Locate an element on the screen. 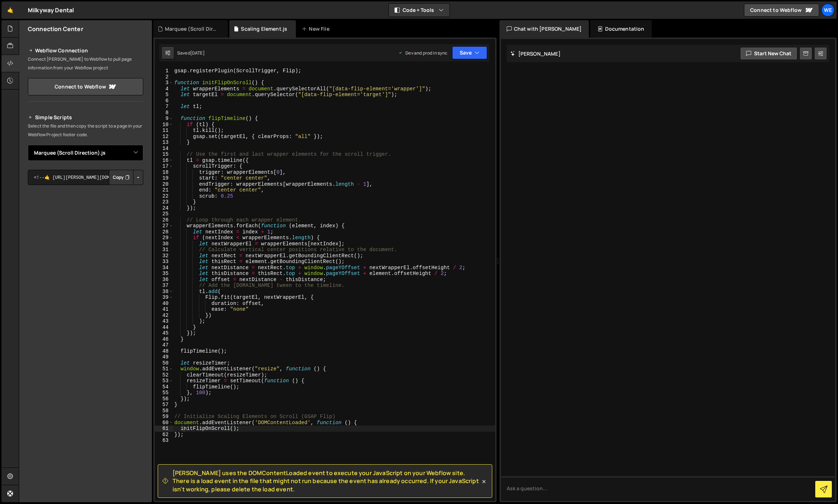 This screenshot has width=838, height=504. div: Milkyway Dental is located at coordinates (50, 10).